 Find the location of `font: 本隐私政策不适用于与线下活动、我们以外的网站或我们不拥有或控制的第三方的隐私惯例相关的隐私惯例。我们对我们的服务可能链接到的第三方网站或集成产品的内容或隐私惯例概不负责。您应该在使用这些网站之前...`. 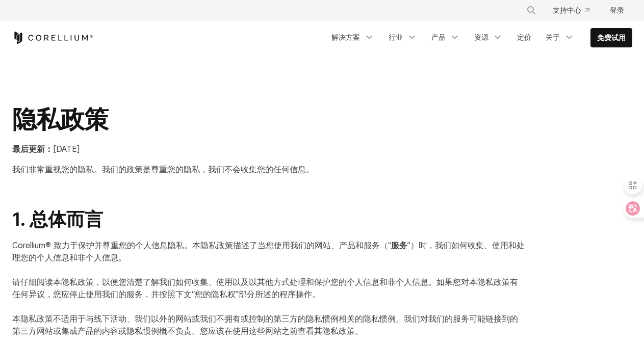

font: 本隐私政策不适用于与线下活动、我们以外的网站或我们不拥有或控制的第三方的隐私惯例相关的隐私惯例。我们对我们的服务可能链接到的第三方网站或集成产品的内容或隐私惯例概不负责。您应该在使用这些网站之前... is located at coordinates (265, 325).